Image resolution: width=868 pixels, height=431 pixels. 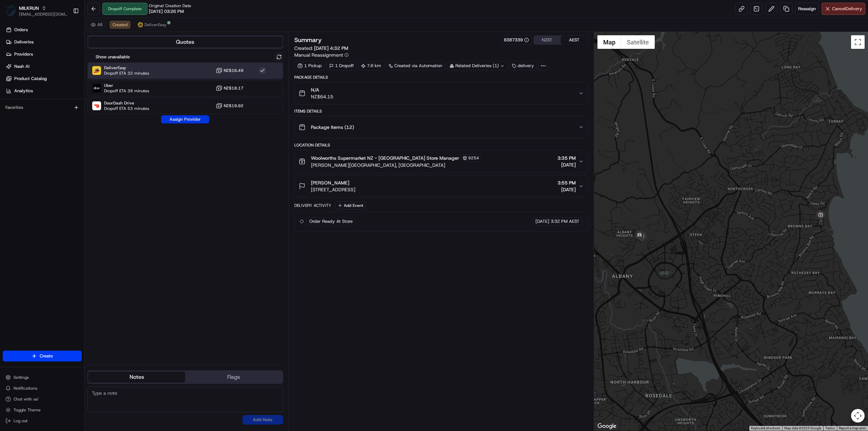 What do you see at coordinates (23, 91) in the screenshot?
I see `span: Analytics` at bounding box center [23, 91].